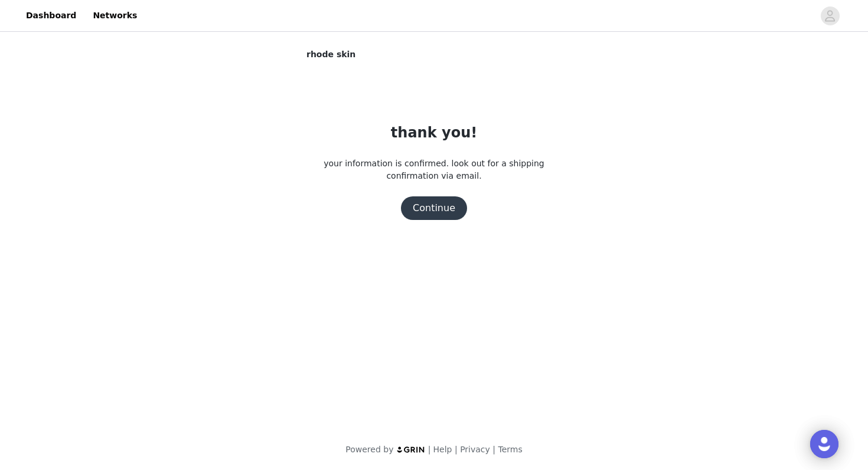  Describe the element at coordinates (434, 208) in the screenshot. I see `button: Continue` at that location.